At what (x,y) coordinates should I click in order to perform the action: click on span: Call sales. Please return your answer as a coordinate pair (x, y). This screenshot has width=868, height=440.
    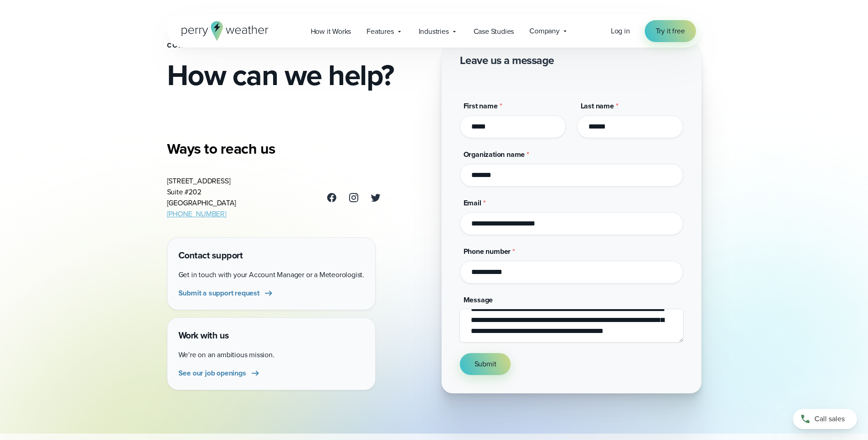
    Looking at the image, I should click on (830, 419).